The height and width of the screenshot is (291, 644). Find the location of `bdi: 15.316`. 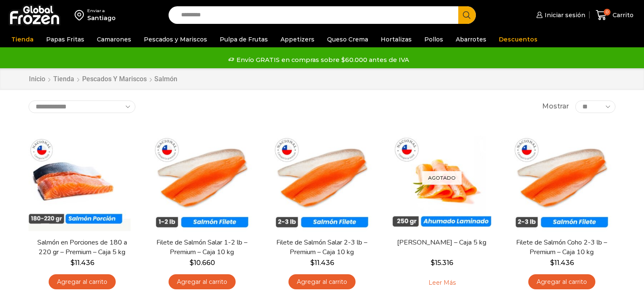

bdi: 15.316 is located at coordinates (442, 263).